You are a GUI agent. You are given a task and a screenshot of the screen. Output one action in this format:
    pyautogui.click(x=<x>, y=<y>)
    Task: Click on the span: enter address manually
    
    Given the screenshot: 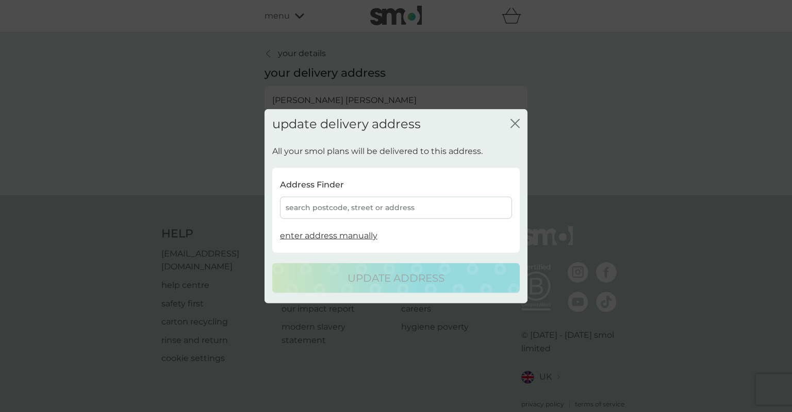 What is the action you would take?
    pyautogui.click(x=328, y=236)
    